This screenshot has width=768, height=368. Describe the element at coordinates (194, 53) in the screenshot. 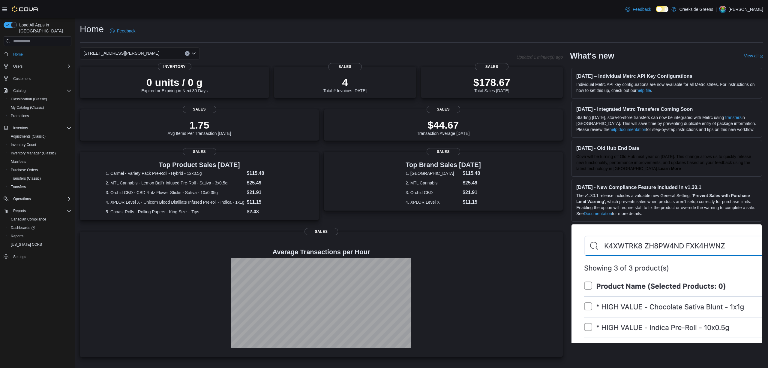

I see `button: Open list of options` at that location.